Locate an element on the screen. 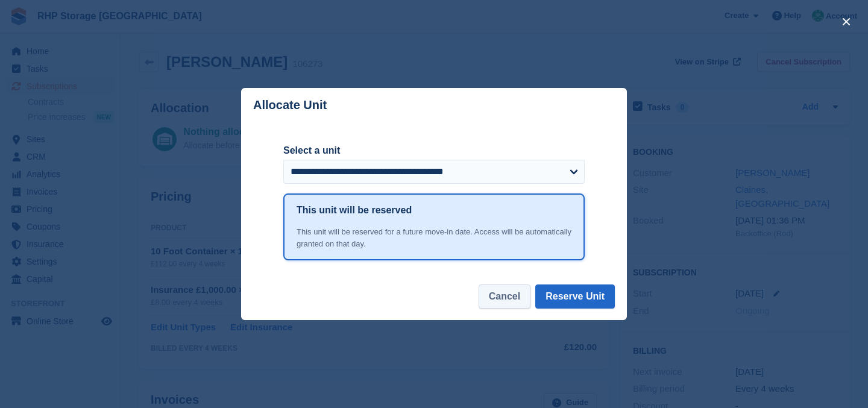 This screenshot has width=868, height=408. div: This unit will be reserved for a future move-in date. Access will be automatically granted on tha... is located at coordinates (434, 237).